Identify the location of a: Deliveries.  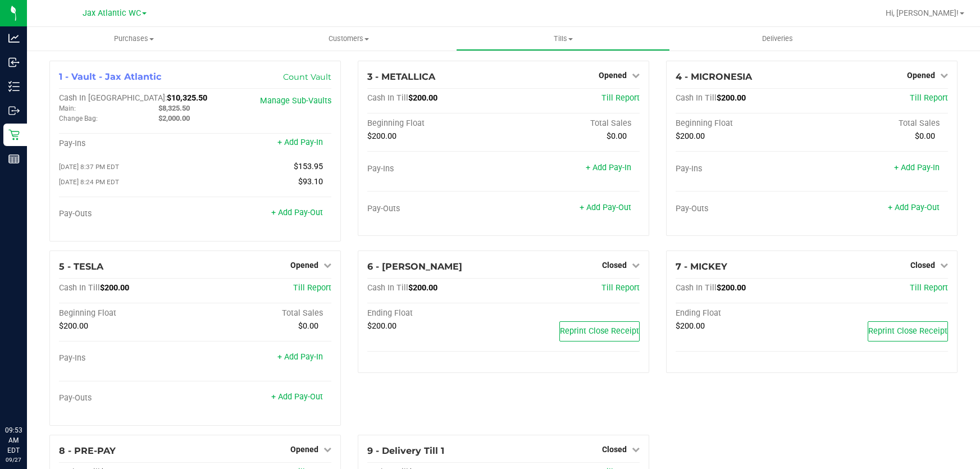
(777, 39).